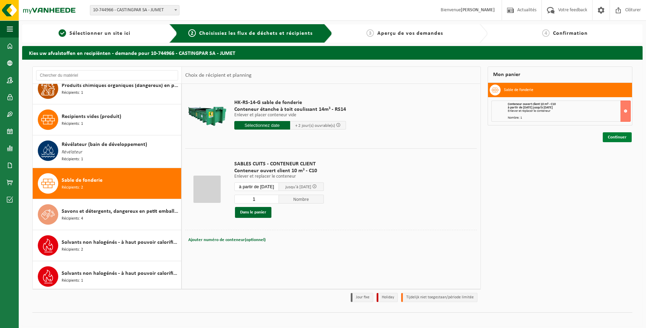  I want to click on span: Révélateur, so click(72, 152).